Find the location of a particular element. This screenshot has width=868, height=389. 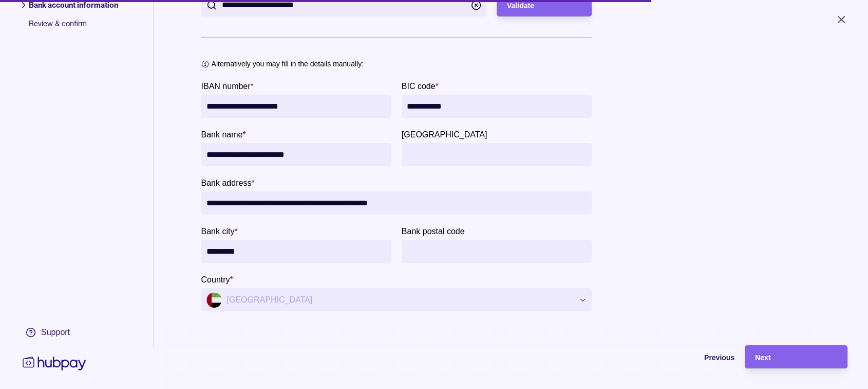

label: Bank address is located at coordinates (228, 182).